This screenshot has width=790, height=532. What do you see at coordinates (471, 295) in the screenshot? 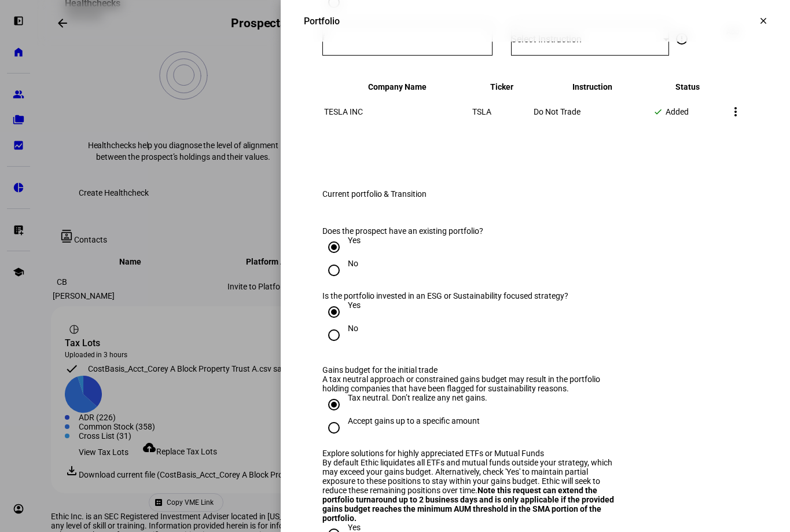
I see `div: Is the portfolio invested in an ESG or Sustainability focused strategy?` at bounding box center [471, 295].